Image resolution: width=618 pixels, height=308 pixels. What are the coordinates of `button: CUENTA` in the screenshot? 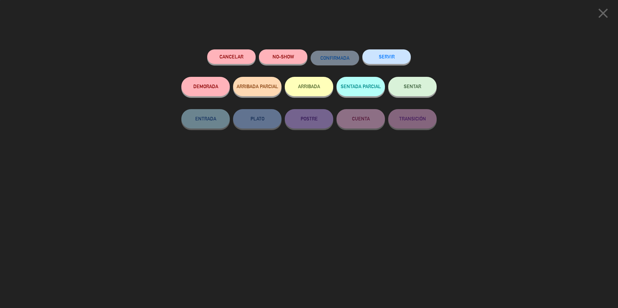 It's located at (361, 119).